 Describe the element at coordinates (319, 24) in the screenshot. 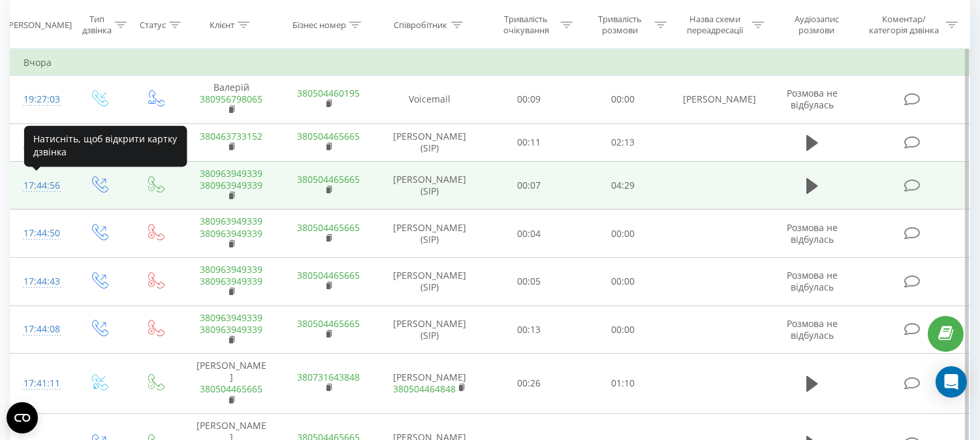

I see `div: Бізнес номер` at that location.